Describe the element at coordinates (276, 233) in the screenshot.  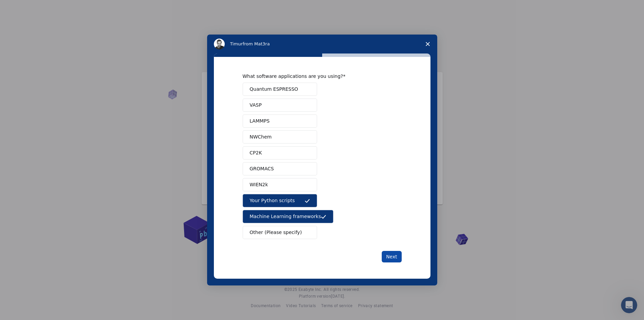
I see `span: Other (Please specify)` at that location.